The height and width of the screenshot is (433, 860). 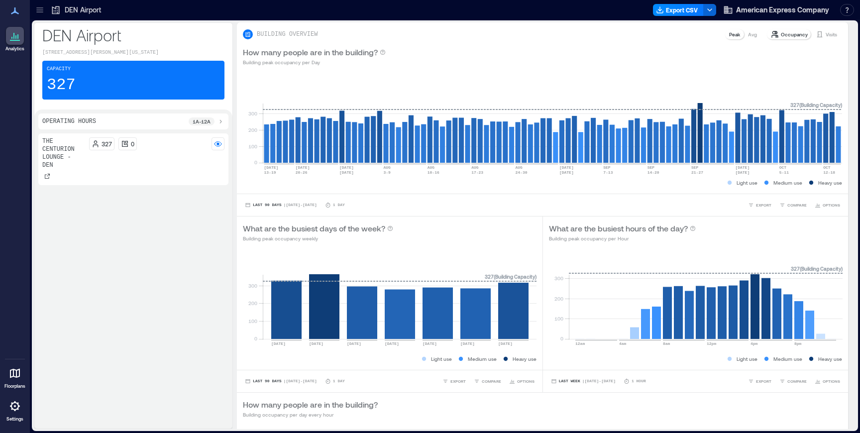 What do you see at coordinates (318, 238) in the screenshot?
I see `p: Building peak occupancy weekly` at bounding box center [318, 238].